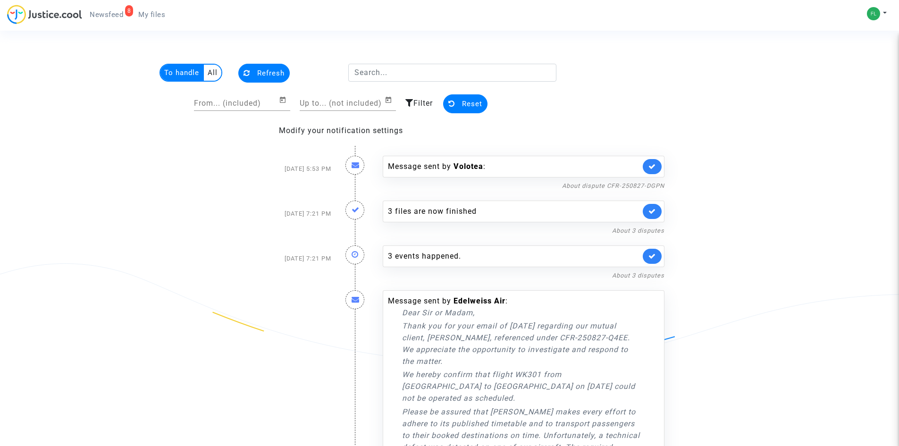  Describe the element at coordinates (479, 301) in the screenshot. I see `b: Edelweiss Air` at that location.